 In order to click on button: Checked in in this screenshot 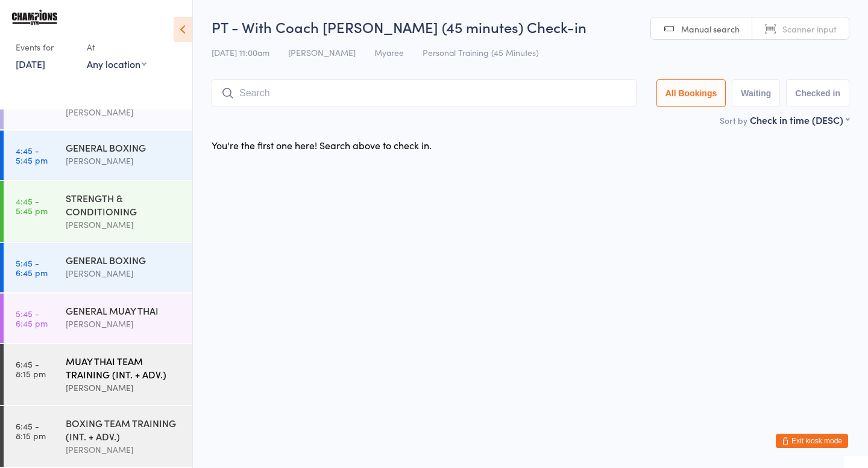, I will do `click(817, 93)`.